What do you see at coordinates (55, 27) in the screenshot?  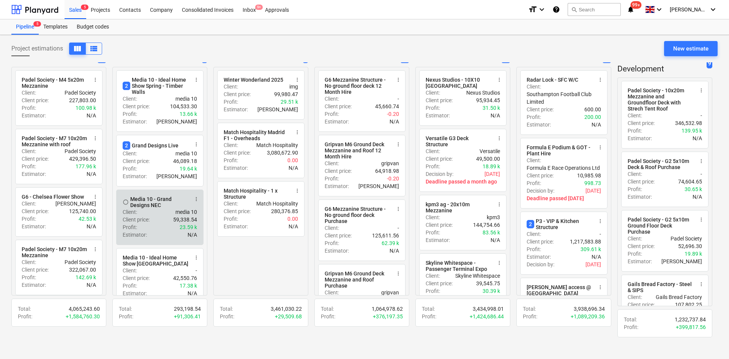 I see `a: Templates` at bounding box center [55, 27].